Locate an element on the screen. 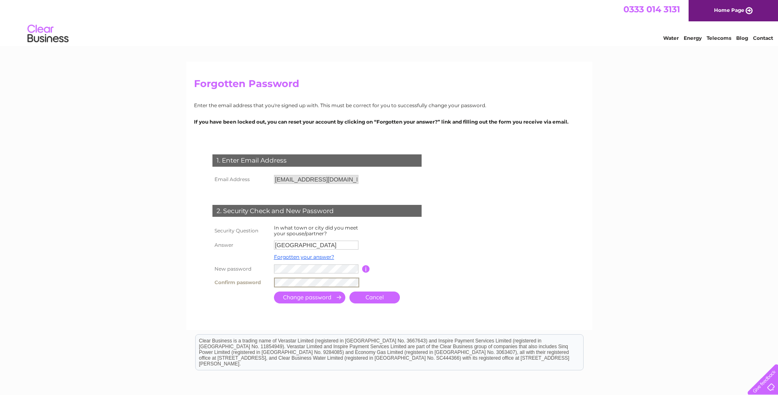 The height and width of the screenshot is (395, 778). th: New password is located at coordinates (241, 269).